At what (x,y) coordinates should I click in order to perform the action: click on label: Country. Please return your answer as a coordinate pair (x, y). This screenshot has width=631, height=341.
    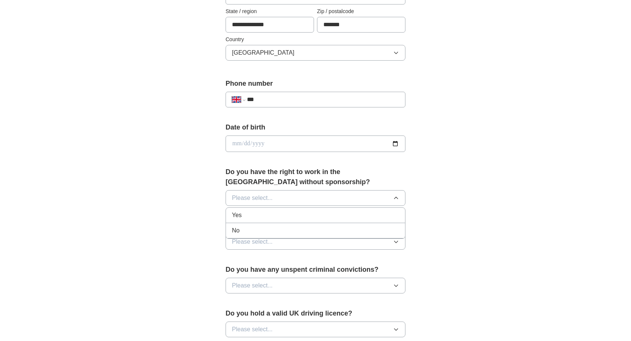
    Looking at the image, I should click on (315, 39).